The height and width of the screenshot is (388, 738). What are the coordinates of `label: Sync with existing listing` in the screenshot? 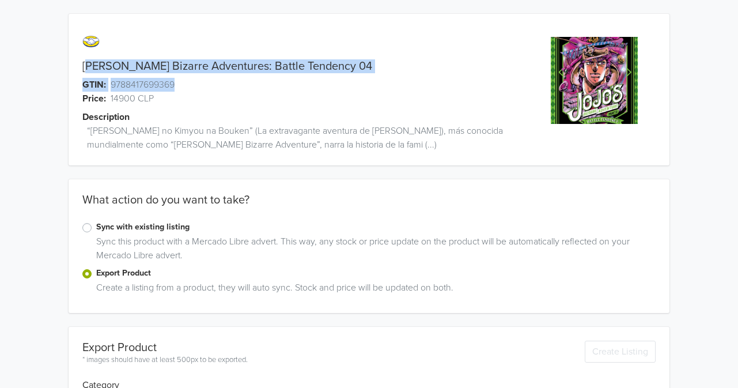 It's located at (376, 227).